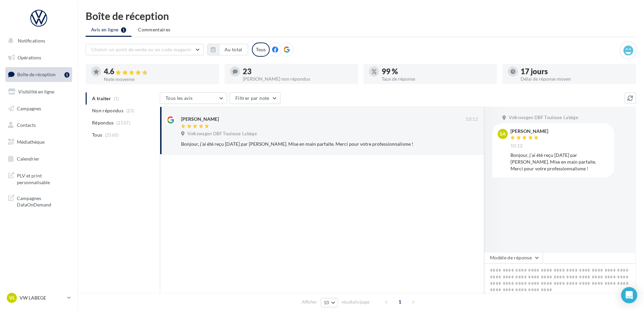  I want to click on span: Opérations, so click(29, 57).